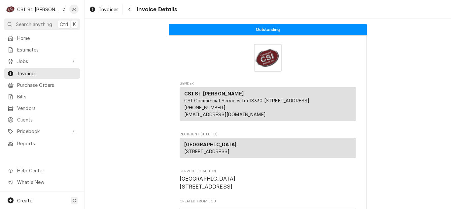 Image resolution: width=451 pixels, height=209 pixels. What do you see at coordinates (155, 9) in the screenshot?
I see `span: Invoice Details` at bounding box center [155, 9].